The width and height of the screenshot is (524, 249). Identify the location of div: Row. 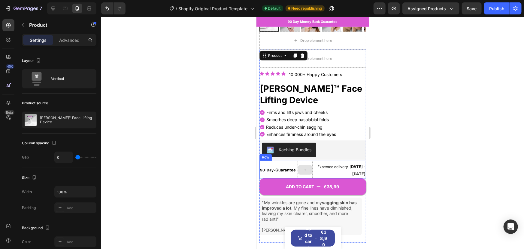
(9, 140).